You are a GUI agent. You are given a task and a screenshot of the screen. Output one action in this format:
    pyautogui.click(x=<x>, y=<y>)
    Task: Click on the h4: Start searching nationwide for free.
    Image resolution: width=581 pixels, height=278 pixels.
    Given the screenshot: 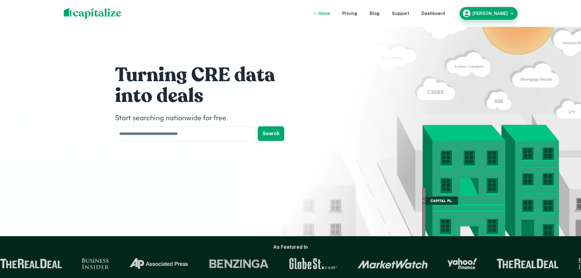 What is the action you would take?
    pyautogui.click(x=207, y=118)
    